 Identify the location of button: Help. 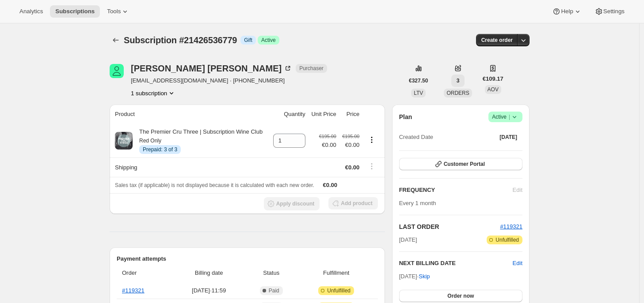
(566, 11).